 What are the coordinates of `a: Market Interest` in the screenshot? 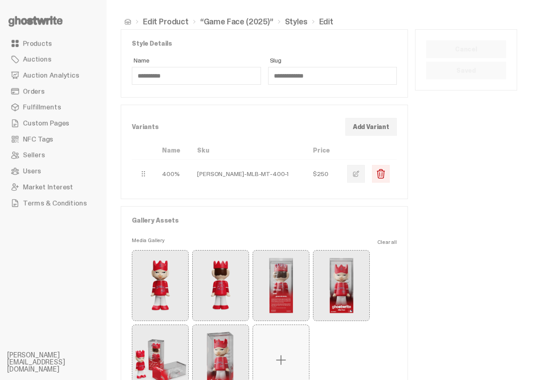 It's located at (53, 187).